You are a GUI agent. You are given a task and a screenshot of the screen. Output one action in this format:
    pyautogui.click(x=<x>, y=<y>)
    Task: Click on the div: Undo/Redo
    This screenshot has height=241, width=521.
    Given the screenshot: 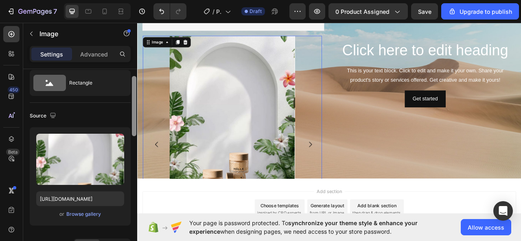 What is the action you would take?
    pyautogui.click(x=170, y=11)
    